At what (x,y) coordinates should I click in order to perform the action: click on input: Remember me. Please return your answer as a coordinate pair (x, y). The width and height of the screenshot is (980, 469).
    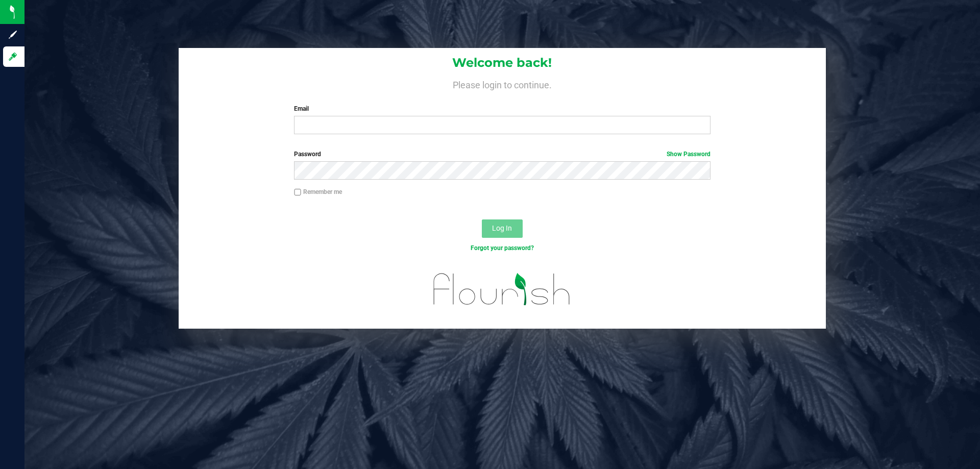
    Looking at the image, I should click on (298, 193).